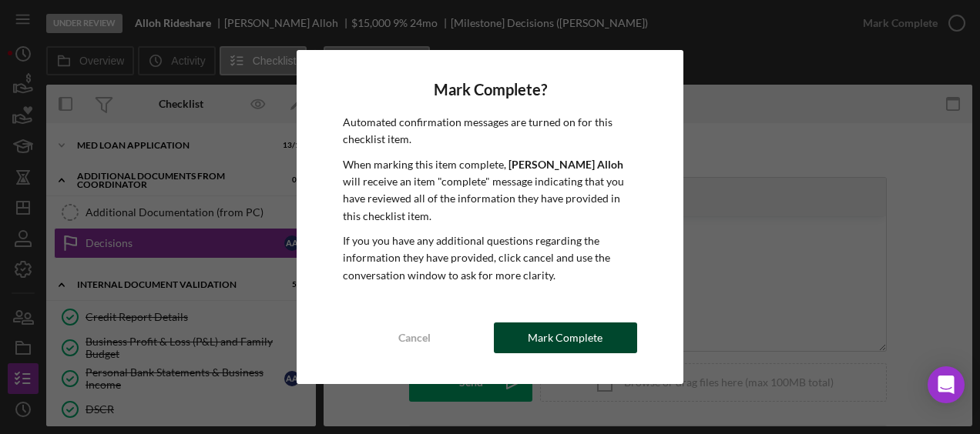 This screenshot has height=434, width=980. Describe the element at coordinates (565, 338) in the screenshot. I see `button: Mark Complete` at that location.